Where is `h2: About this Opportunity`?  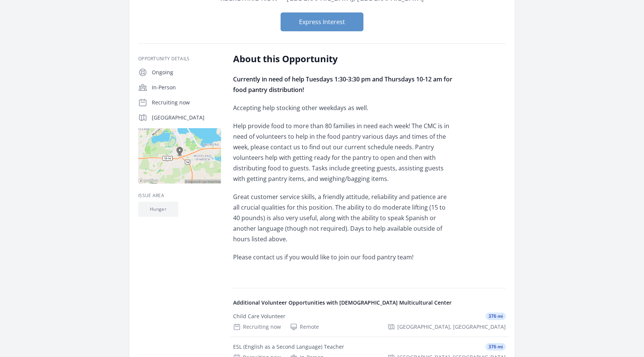
h2: About this Opportunity is located at coordinates (343, 59).